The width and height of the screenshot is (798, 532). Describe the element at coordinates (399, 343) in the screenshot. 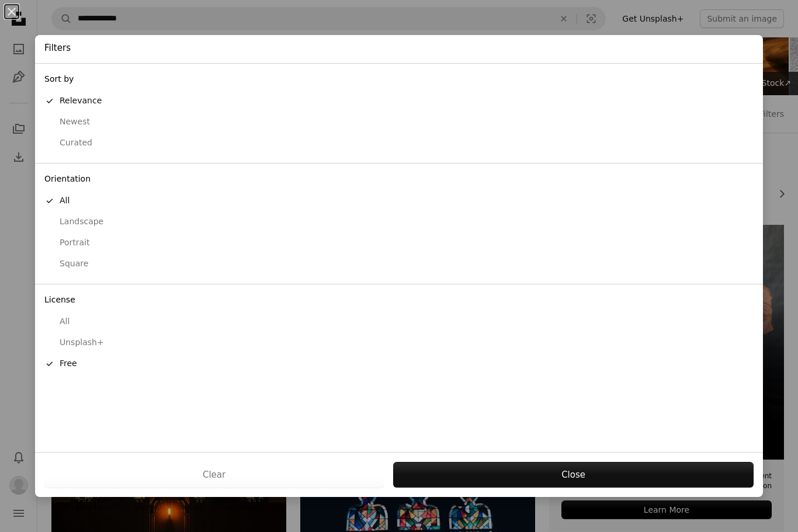

I see `div: Unsplash+` at that location.